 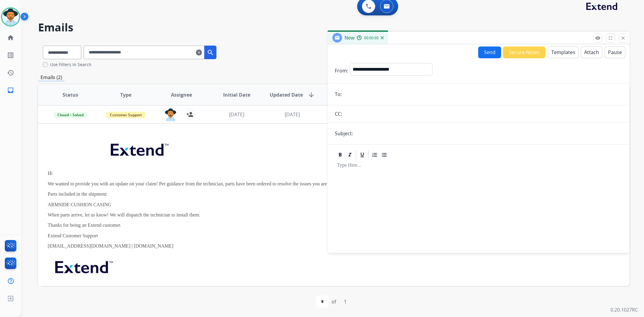 What do you see at coordinates (334, 27) in the screenshot?
I see `h2: Emails` at bounding box center [334, 27].